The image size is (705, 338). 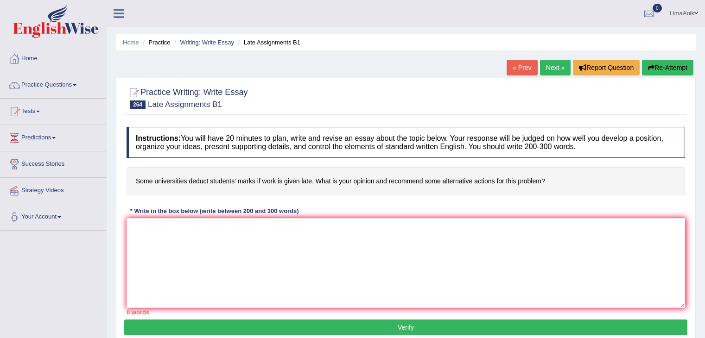 I want to click on a: Predictions, so click(x=53, y=137).